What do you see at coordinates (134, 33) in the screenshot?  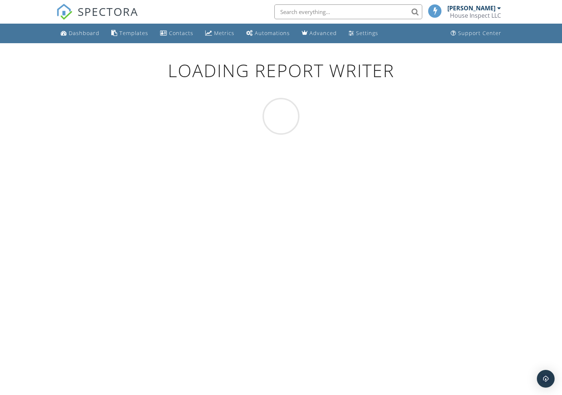 I see `div: Templates` at bounding box center [134, 33].